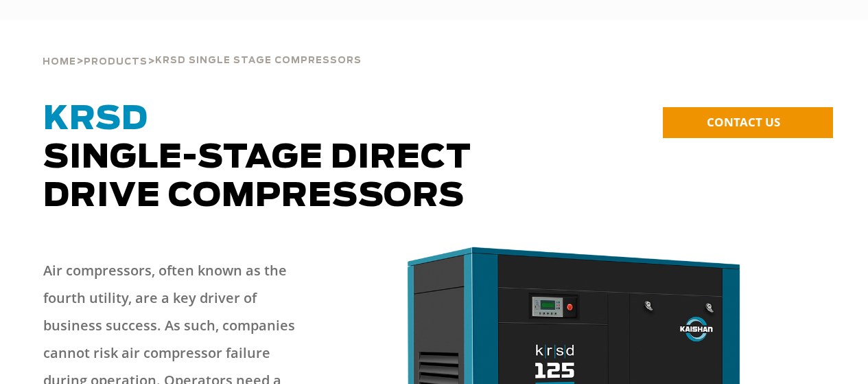  I want to click on a: Products, so click(116, 61).